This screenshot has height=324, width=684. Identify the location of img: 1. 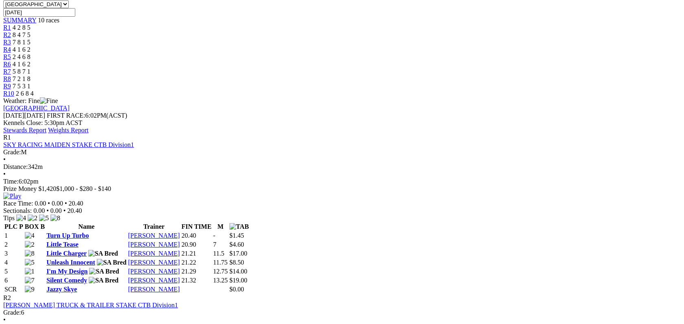
(30, 271).